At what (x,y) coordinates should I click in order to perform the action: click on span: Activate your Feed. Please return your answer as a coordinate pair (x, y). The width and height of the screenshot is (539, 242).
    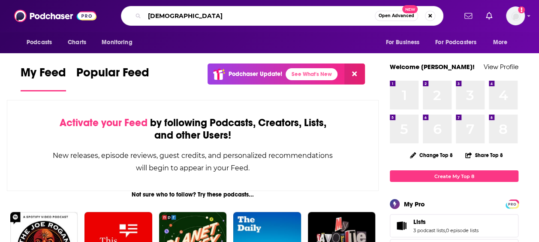
    Looking at the image, I should click on (103, 123).